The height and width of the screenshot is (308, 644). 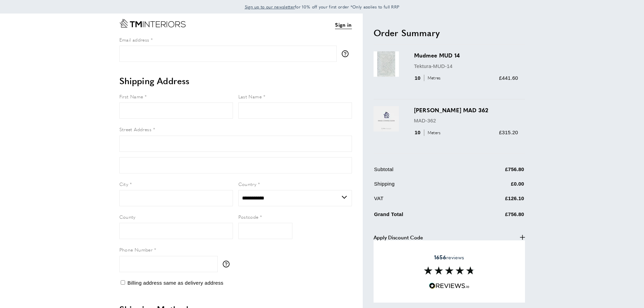 What do you see at coordinates (419, 186) in the screenshot?
I see `td: Shipping` at bounding box center [419, 186].